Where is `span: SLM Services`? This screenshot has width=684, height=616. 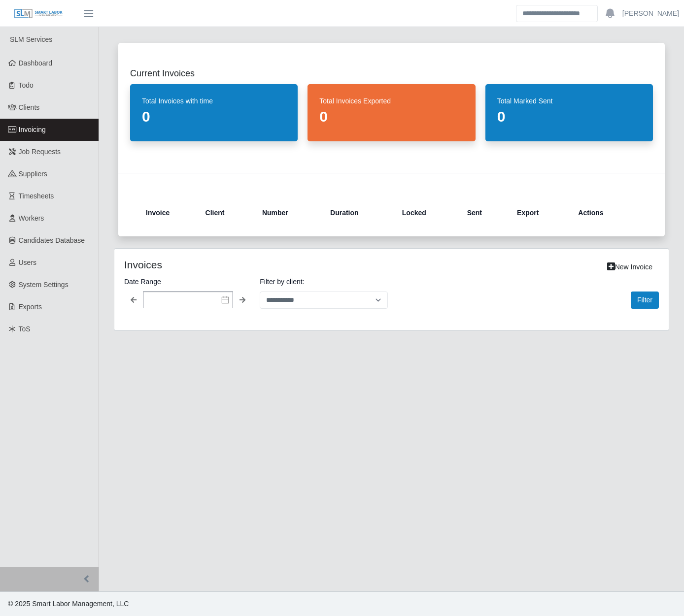 span: SLM Services is located at coordinates (31, 39).